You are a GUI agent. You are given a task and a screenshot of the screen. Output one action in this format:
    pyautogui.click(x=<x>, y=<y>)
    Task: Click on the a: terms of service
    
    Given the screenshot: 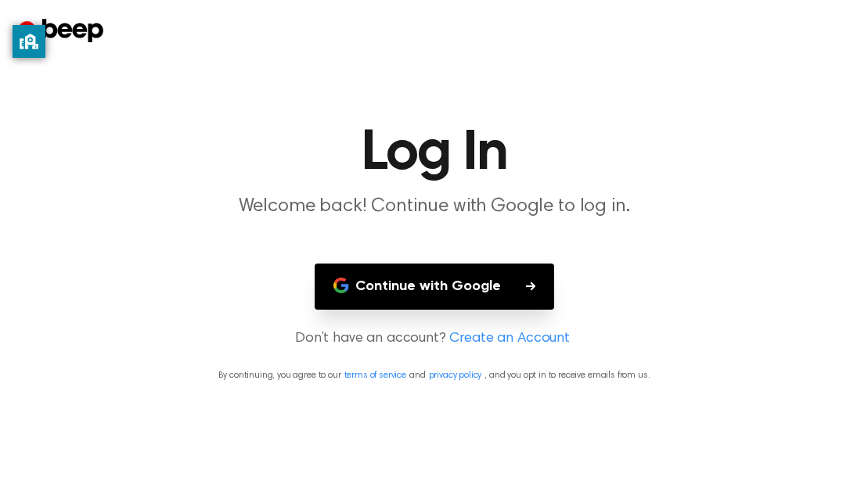 What is the action you would take?
    pyautogui.click(x=375, y=375)
    